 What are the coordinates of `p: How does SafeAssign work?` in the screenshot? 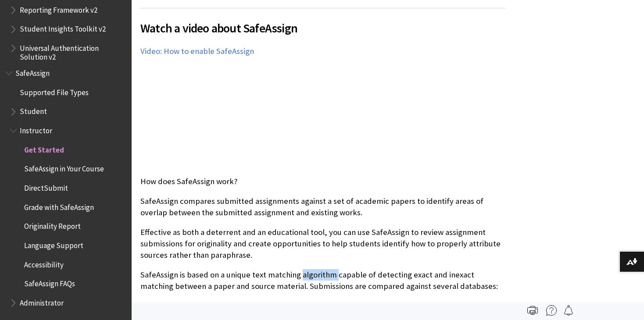 It's located at (323, 181).